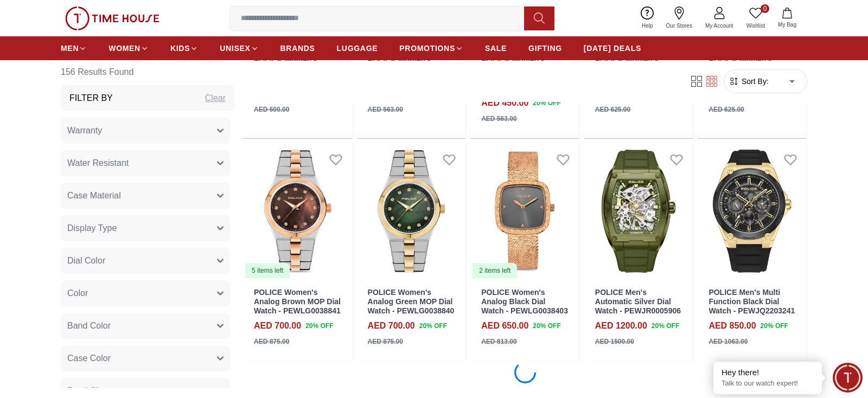 This screenshot has height=398, width=868. I want to click on span: Band Closure, so click(93, 391).